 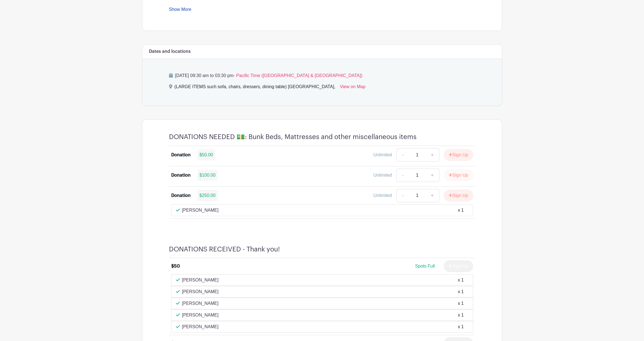 I want to click on h4: DONATIONS RECEIVED - Thank you!, so click(x=224, y=249).